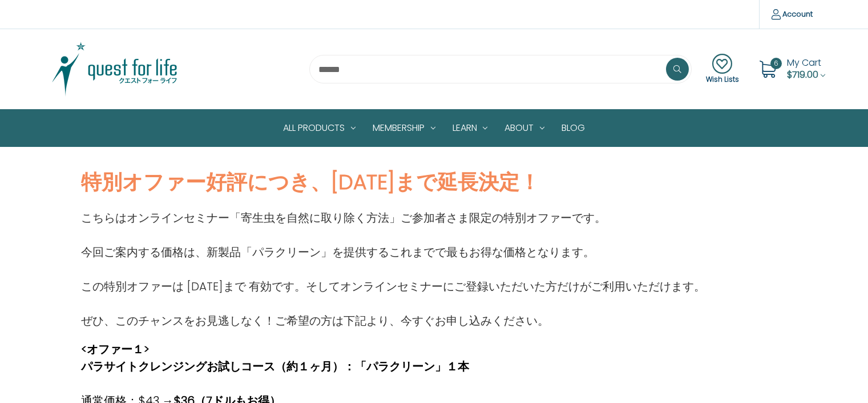 This screenshot has width=868, height=403. Describe the element at coordinates (275, 367) in the screenshot. I see `strong: パラサイトクレンジングお試しコース（約１ヶ月）：「パラクリーン」１本` at that location.